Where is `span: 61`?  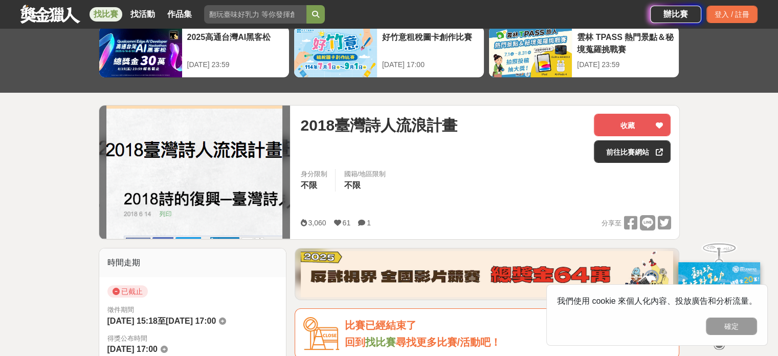 span: 61 is located at coordinates (347, 223).